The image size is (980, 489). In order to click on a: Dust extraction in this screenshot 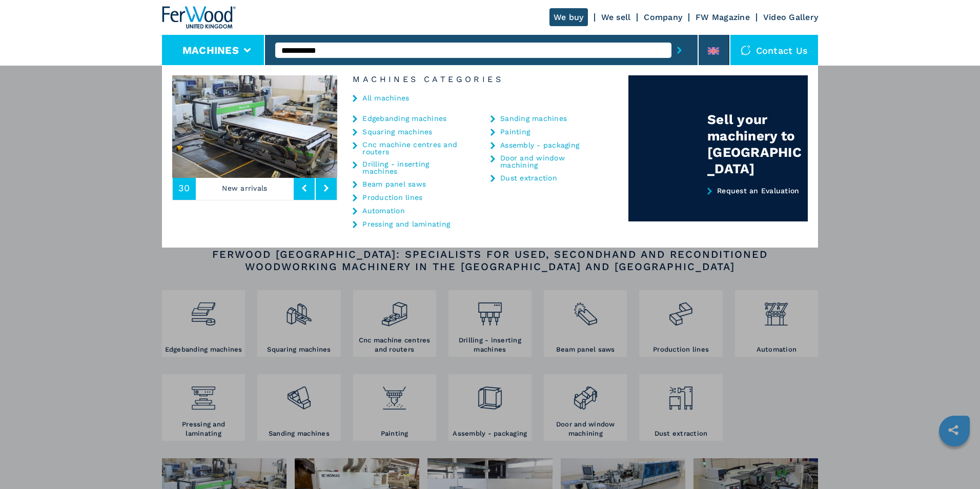, I will do `click(528, 178)`.